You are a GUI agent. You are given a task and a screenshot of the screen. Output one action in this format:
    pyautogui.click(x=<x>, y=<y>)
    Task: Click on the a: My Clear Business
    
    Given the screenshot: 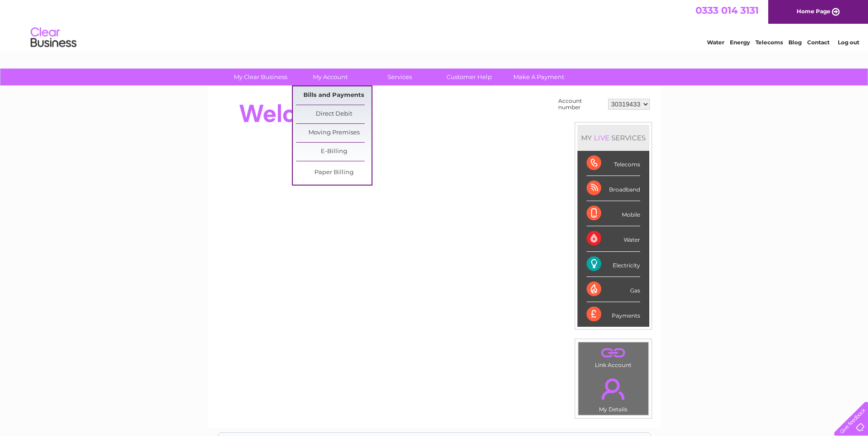 What is the action you would take?
    pyautogui.click(x=260, y=77)
    